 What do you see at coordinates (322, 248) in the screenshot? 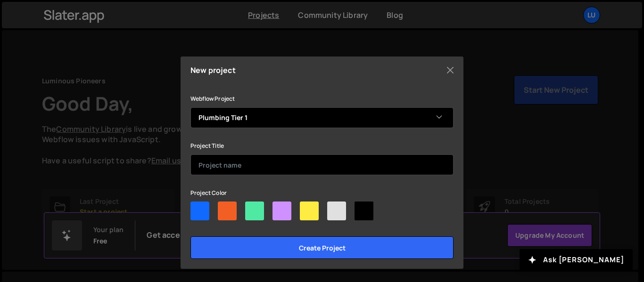
I see `input: Create project` at bounding box center [322, 248].